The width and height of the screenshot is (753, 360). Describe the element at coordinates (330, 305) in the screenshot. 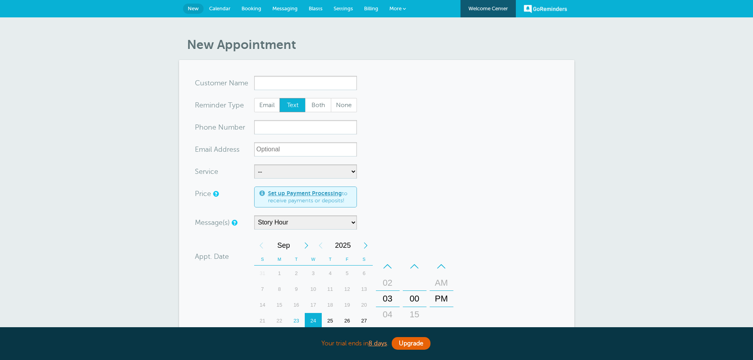

I see `div: 18` at that location.